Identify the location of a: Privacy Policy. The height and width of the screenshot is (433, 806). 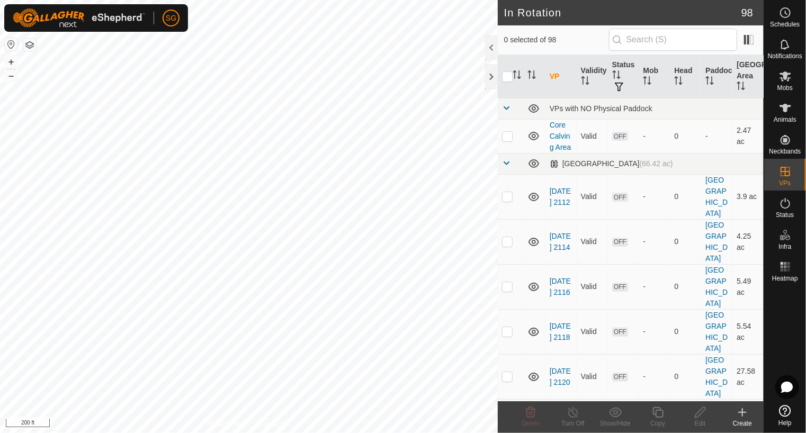
(227, 424).